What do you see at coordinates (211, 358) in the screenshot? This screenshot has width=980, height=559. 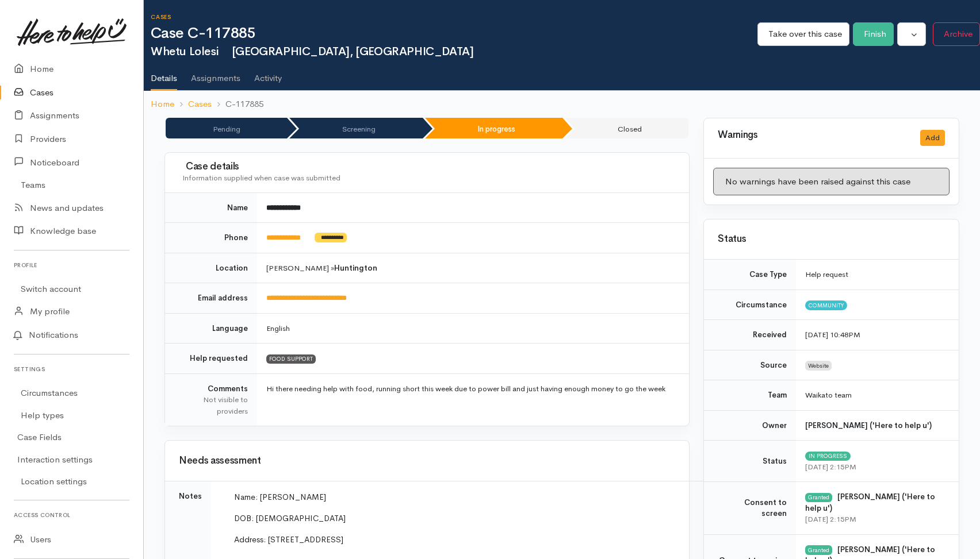 I see `td: Help requested` at bounding box center [211, 358].